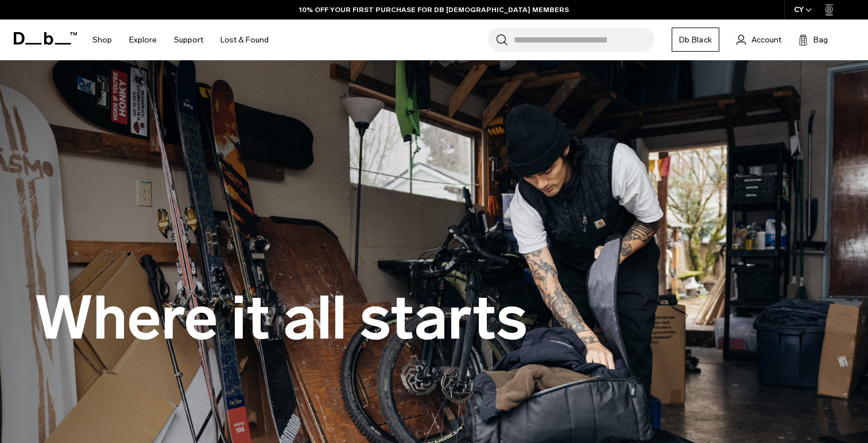 This screenshot has height=443, width=868. What do you see at coordinates (820, 40) in the screenshot?
I see `span: Bag` at bounding box center [820, 40].